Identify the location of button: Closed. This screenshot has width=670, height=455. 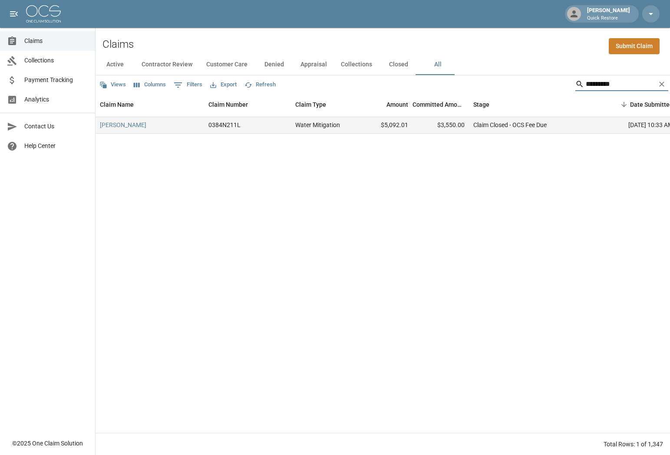
(399, 65).